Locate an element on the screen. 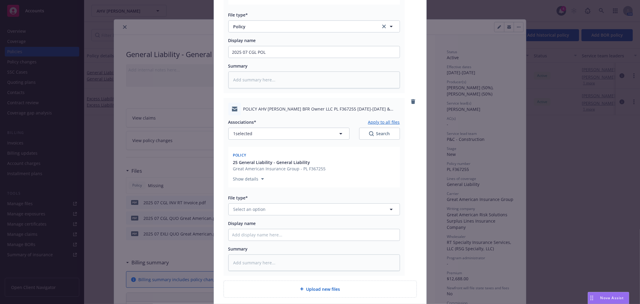  div: Drag to move is located at coordinates (592, 298).